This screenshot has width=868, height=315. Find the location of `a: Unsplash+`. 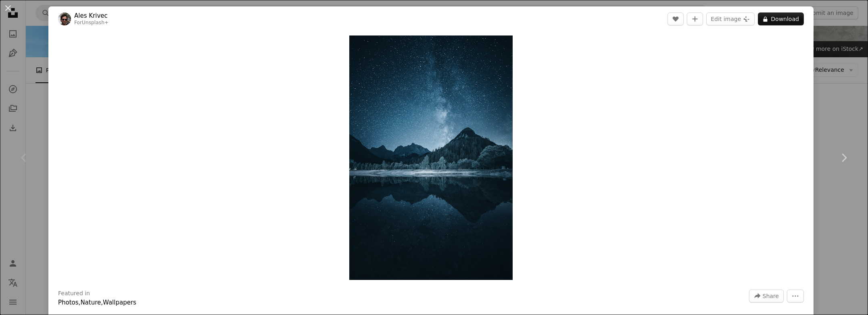

a: Unsplash+ is located at coordinates (95, 23).